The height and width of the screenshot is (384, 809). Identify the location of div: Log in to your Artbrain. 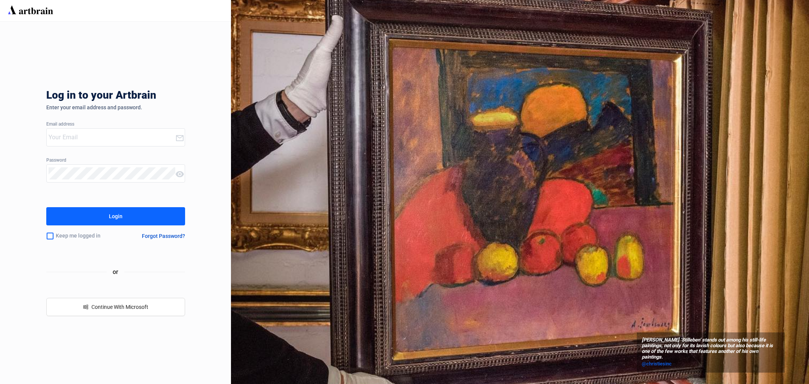
(160, 97).